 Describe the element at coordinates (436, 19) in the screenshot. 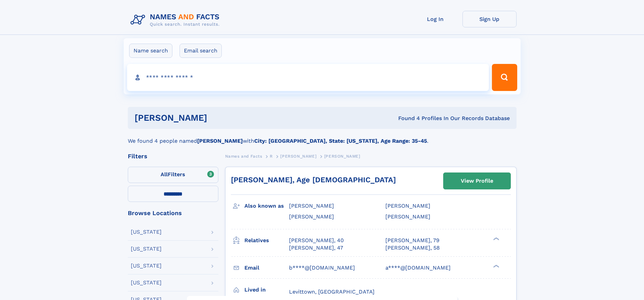

I see `a: Log In` at that location.